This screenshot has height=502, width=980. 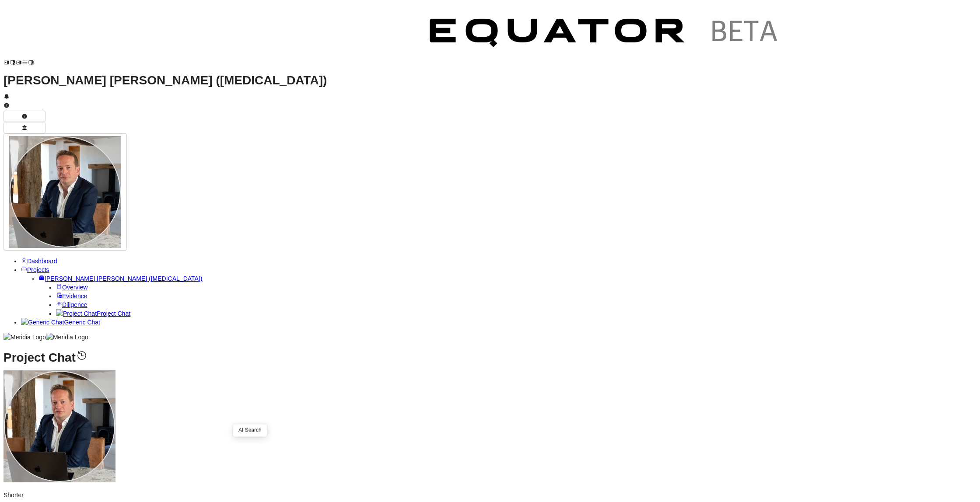 I want to click on div: Jon Brookes, so click(x=490, y=427).